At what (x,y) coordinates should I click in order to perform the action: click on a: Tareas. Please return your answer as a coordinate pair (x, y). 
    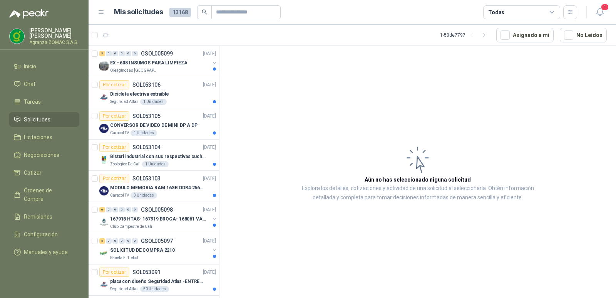
    Looking at the image, I should click on (44, 102).